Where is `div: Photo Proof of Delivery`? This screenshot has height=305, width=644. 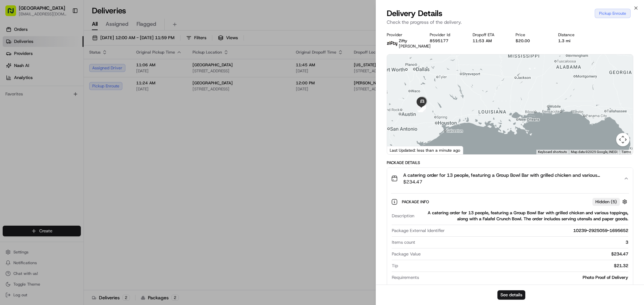
div: Photo Proof of Delivery is located at coordinates (525, 278).